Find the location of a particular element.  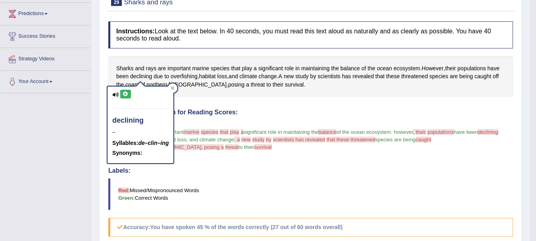

span: by is located at coordinates (269, 139).